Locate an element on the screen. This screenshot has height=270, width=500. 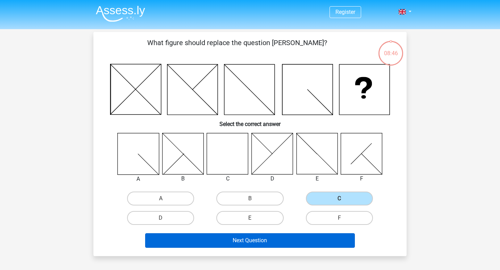
div: C is located at coordinates (227, 179).